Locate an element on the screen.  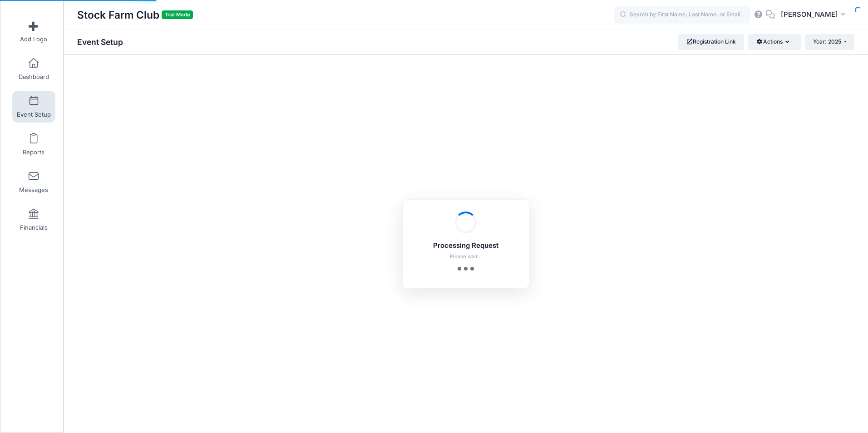
h1: Event Setup is located at coordinates (104, 42).